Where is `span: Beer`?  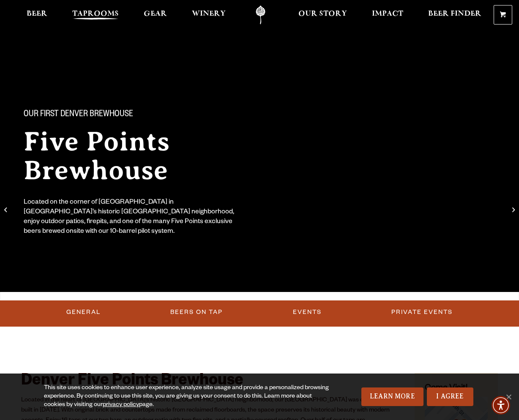
span: Beer is located at coordinates (37, 14).